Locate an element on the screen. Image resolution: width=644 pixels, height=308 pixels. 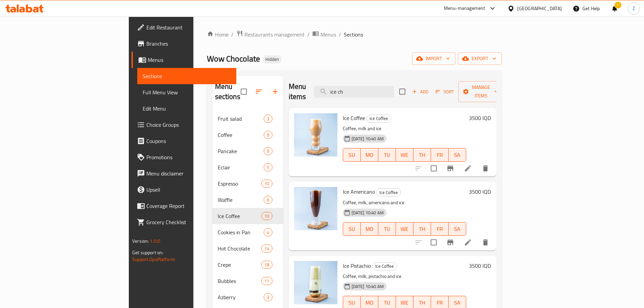
span: Pancake is located at coordinates (241, 151).